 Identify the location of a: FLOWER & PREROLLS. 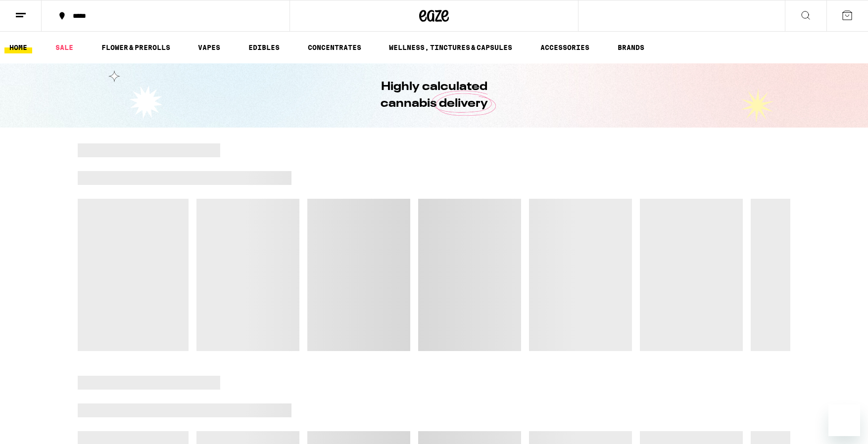
(136, 47).